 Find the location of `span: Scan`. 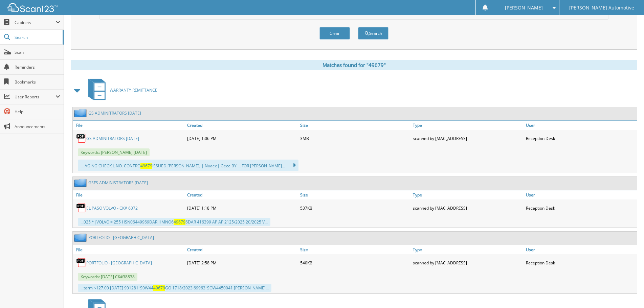

span: Scan is located at coordinates (37, 52).